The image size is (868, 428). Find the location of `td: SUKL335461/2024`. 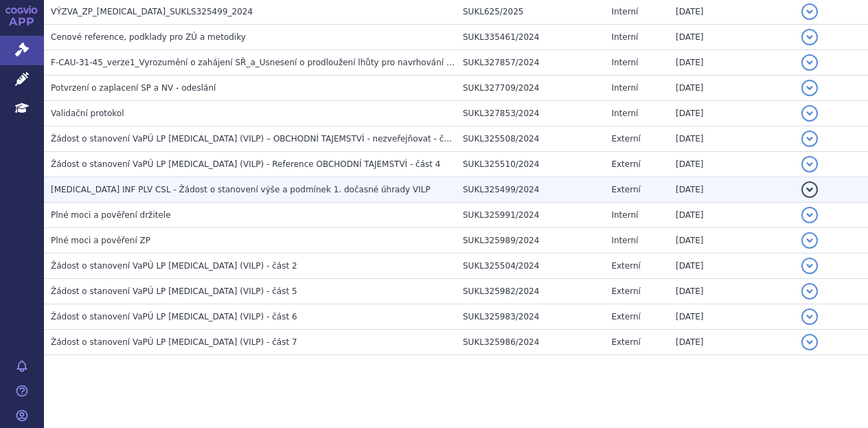

td: SUKL335461/2024 is located at coordinates (530, 36).